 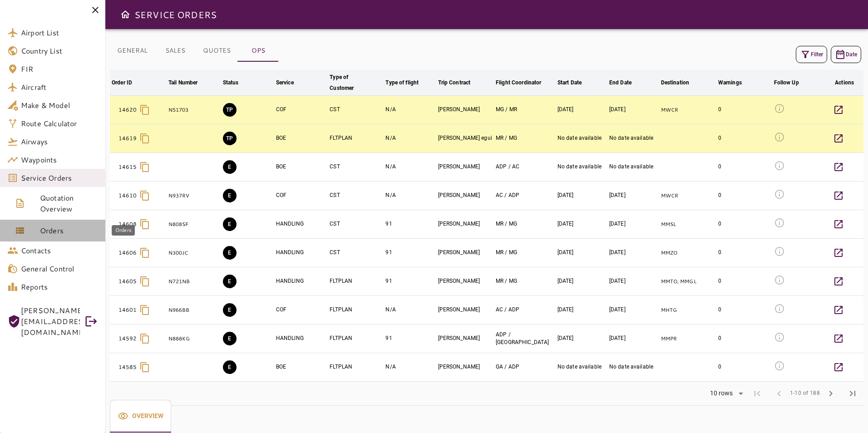 What do you see at coordinates (811, 55) in the screenshot?
I see `button: Filter` at bounding box center [811, 55].